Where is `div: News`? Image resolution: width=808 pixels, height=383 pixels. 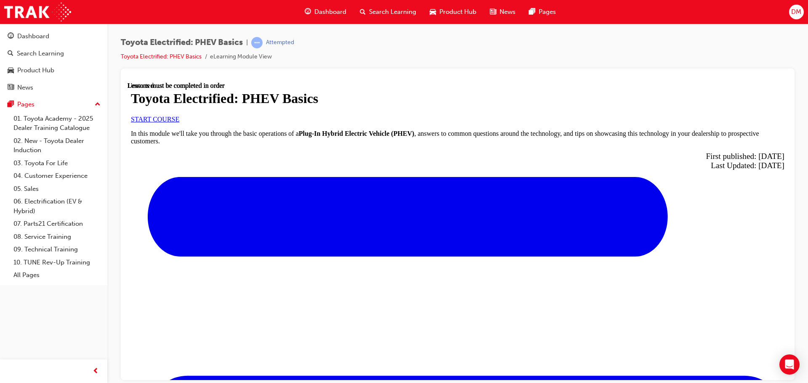 div: News is located at coordinates (25, 88).